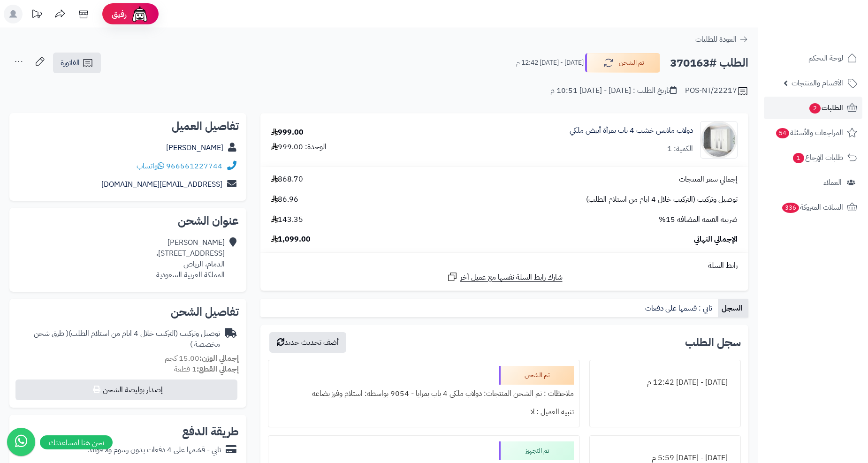  Describe the element at coordinates (119, 14) in the screenshot. I see `span: رفيق` at that location.